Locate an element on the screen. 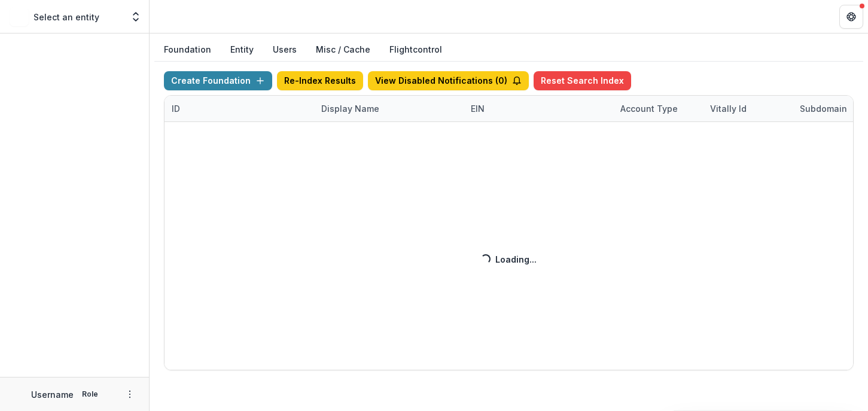 This screenshot has width=868, height=411. button: Users is located at coordinates (284, 49).